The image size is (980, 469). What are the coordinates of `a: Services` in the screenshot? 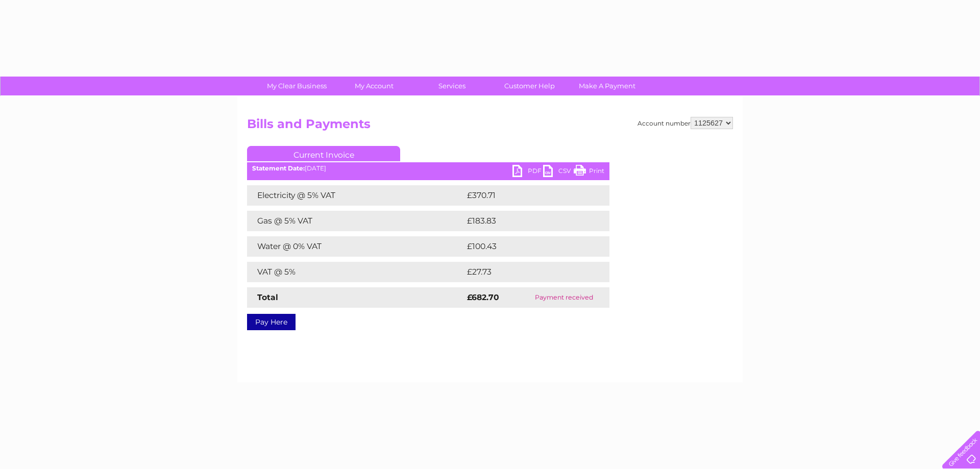 It's located at (451, 85).